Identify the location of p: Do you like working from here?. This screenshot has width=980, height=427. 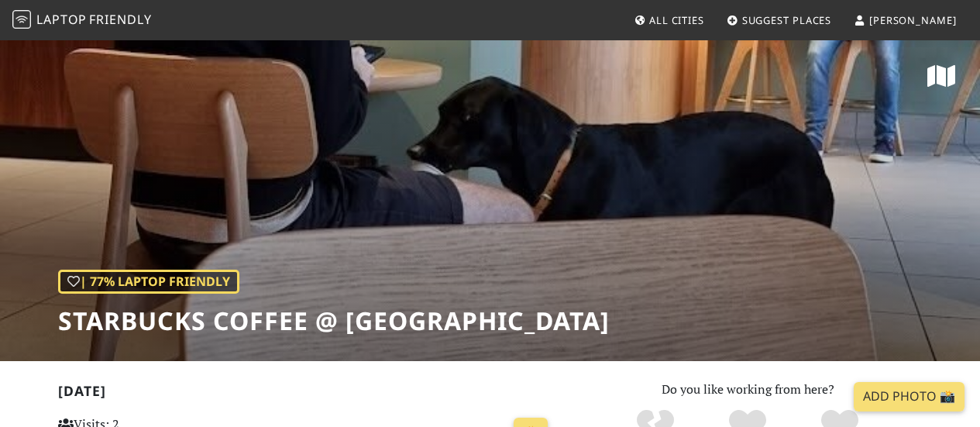
(748, 390).